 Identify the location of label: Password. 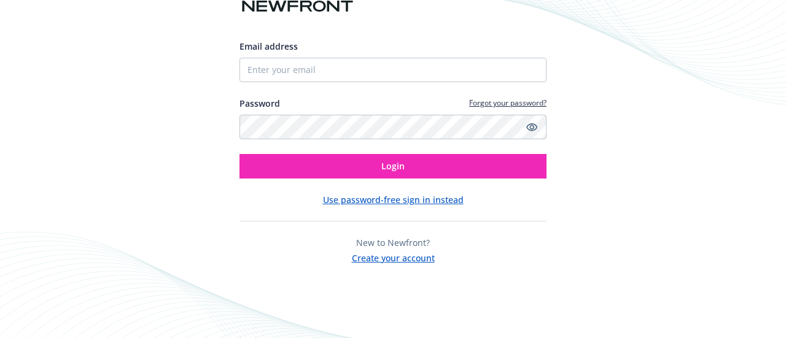
(260, 103).